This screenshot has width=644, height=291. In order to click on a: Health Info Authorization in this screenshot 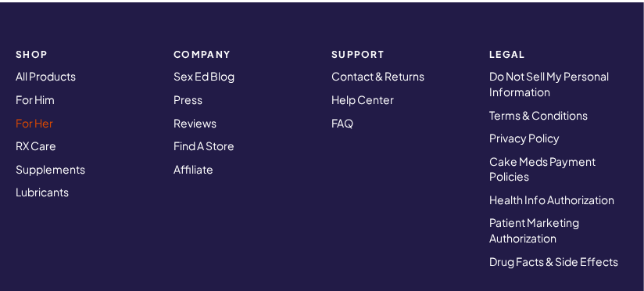, I will do `click(551, 199)`.